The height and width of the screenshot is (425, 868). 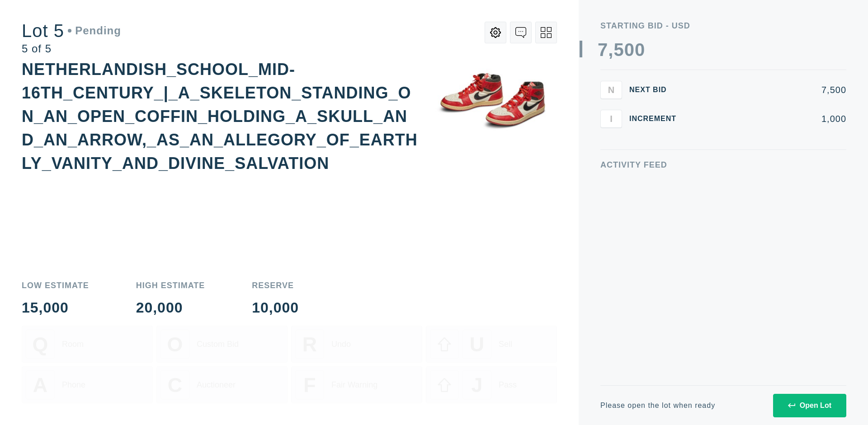 What do you see at coordinates (276, 286) in the screenshot?
I see `div: Reserve` at bounding box center [276, 286].